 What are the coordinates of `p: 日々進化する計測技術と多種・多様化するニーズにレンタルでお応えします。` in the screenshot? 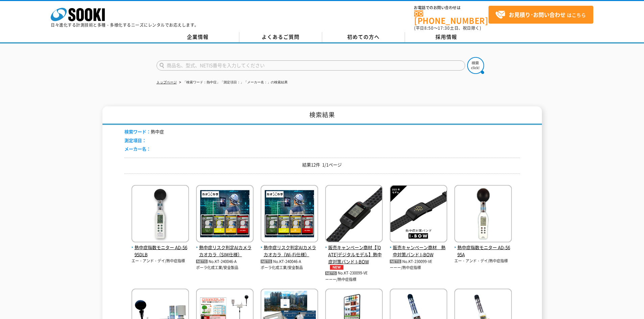 It's located at (125, 25).